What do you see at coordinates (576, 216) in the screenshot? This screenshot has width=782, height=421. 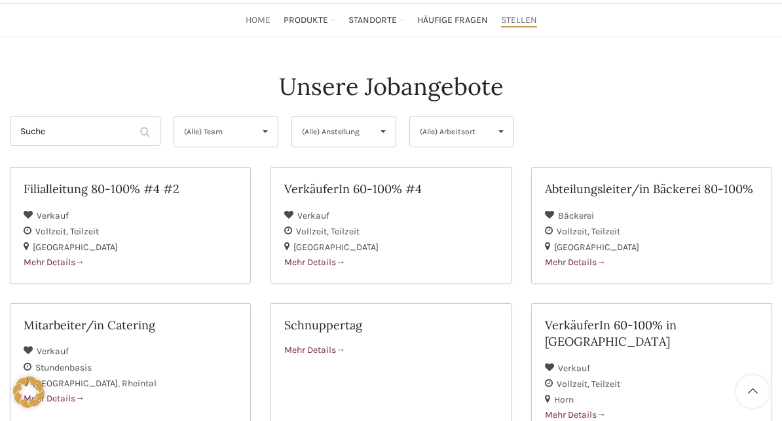 I see `span: Bäckerei` at bounding box center [576, 216].